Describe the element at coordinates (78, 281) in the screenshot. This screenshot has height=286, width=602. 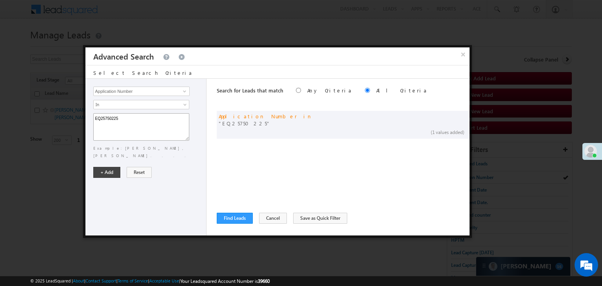
I see `a: About` at that location.